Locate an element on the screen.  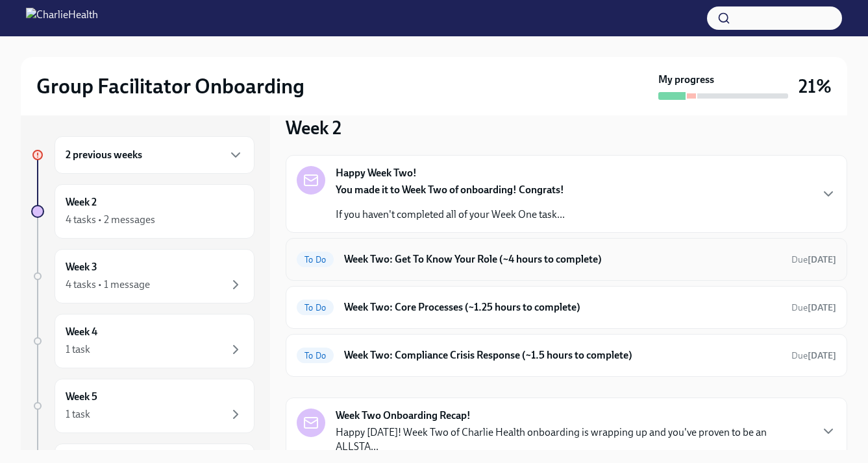
h6: Week Two: Core Processes (~1.25 hours to complete) is located at coordinates (562, 307).